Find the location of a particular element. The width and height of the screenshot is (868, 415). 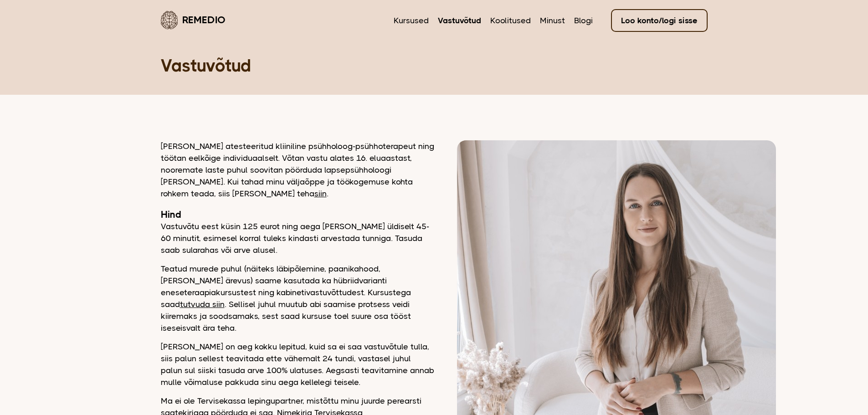

a: Vastuvõtud is located at coordinates (459, 20).